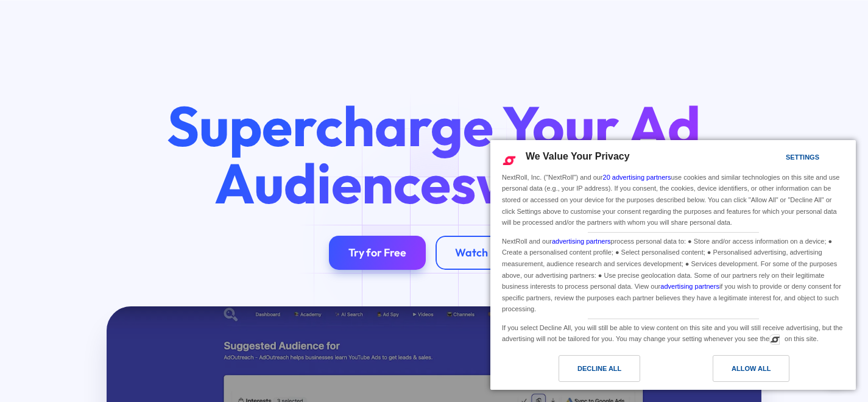 The width and height of the screenshot is (868, 402). Describe the element at coordinates (673, 200) in the screenshot. I see `div: NextRoll, Inc. ("NextRoll") and our use cookies and similar technologies on this site and use per...` at that location.